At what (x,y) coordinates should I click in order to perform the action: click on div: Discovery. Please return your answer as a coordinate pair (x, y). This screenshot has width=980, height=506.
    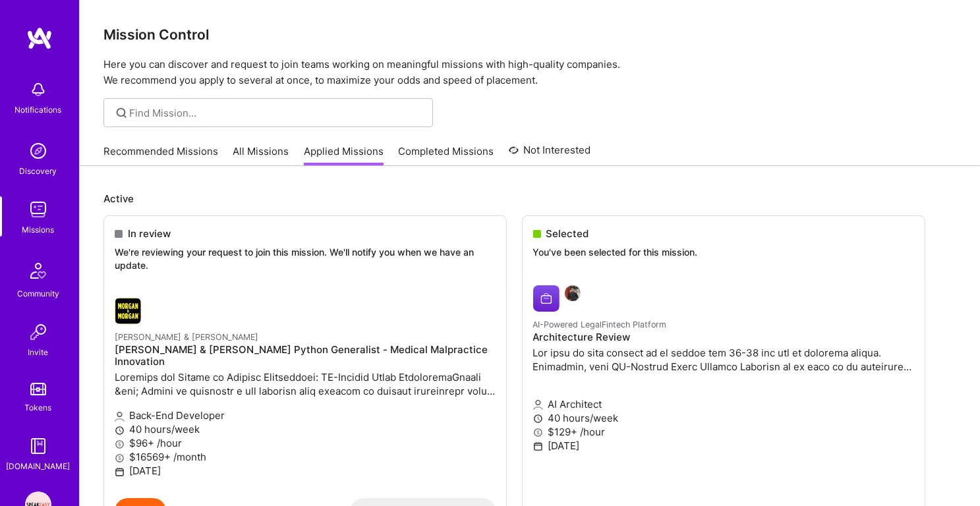
    Looking at the image, I should click on (38, 171).